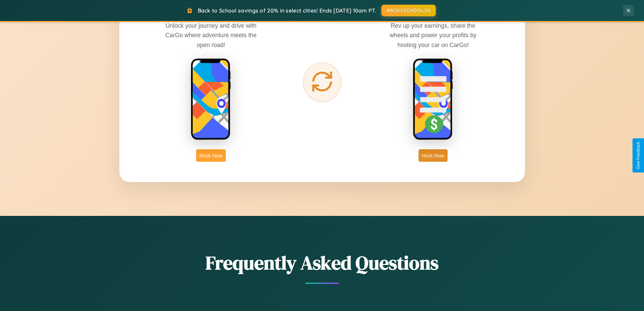  What do you see at coordinates (322, 262) in the screenshot?
I see `h2: Frequently Asked Questions` at bounding box center [322, 262].